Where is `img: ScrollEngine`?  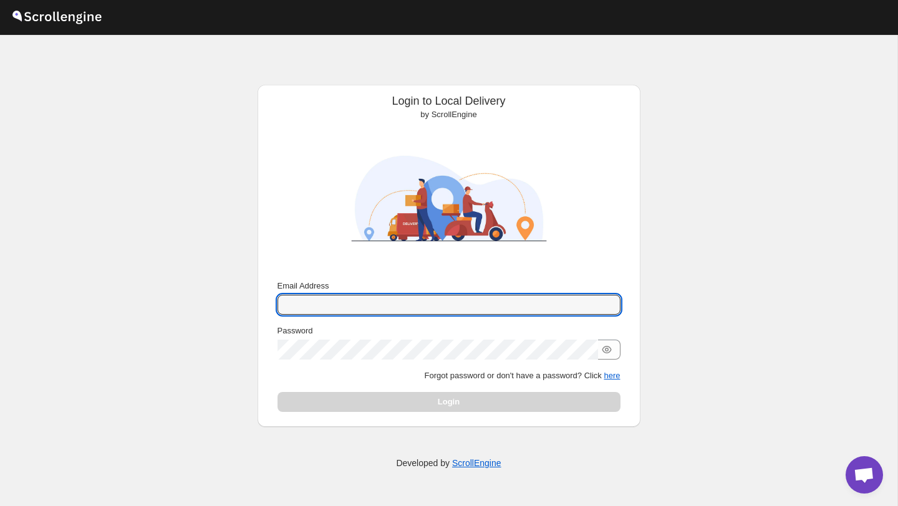 img: ScrollEngine is located at coordinates (449, 198).